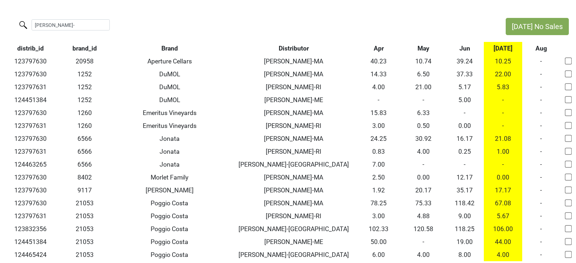 This screenshot has width=576, height=263. I want to click on th: Jun: activate to sort column ascending, so click(465, 48).